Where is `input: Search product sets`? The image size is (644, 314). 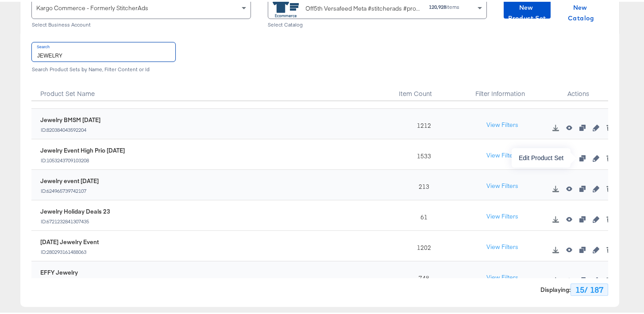
input: Search product sets is located at coordinates (103, 50).